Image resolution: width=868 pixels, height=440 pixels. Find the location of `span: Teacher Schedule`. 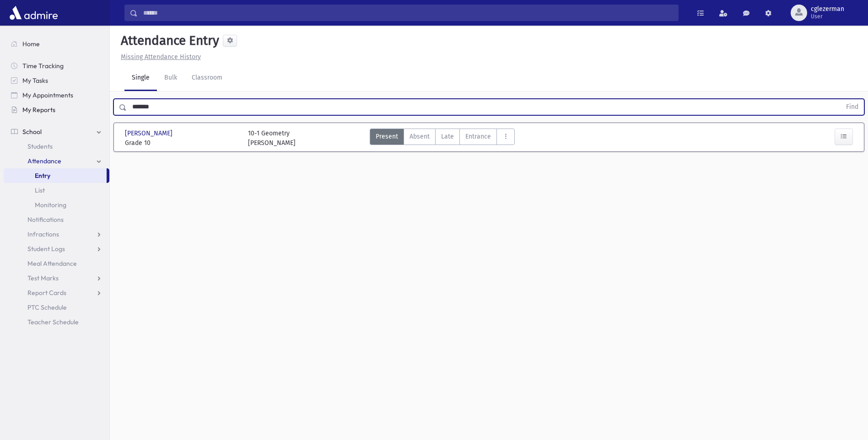

span: Teacher Schedule is located at coordinates (53, 322).